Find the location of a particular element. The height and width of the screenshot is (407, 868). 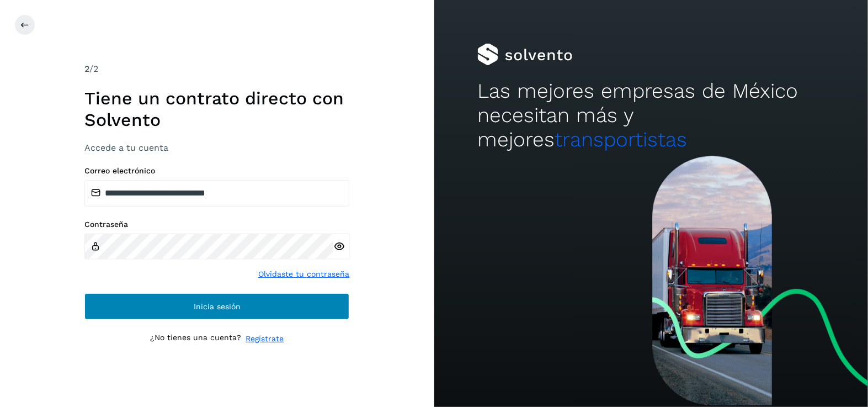

span: transportistas is located at coordinates (620, 139).